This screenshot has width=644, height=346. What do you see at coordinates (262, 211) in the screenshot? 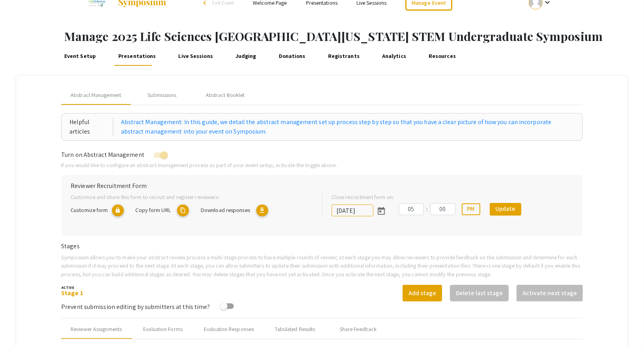
I see `mat-icon: Export responses` at bounding box center [262, 211].